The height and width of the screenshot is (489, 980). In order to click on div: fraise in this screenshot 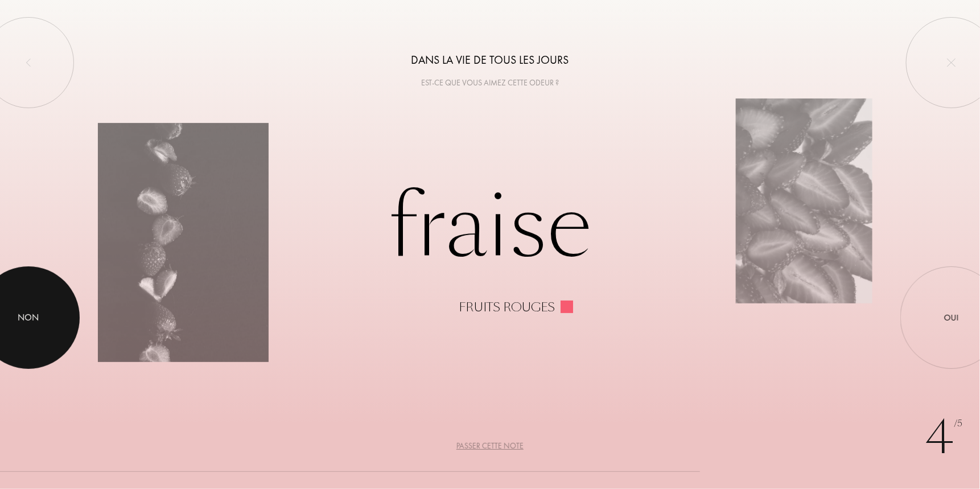, I will do `click(490, 245)`.